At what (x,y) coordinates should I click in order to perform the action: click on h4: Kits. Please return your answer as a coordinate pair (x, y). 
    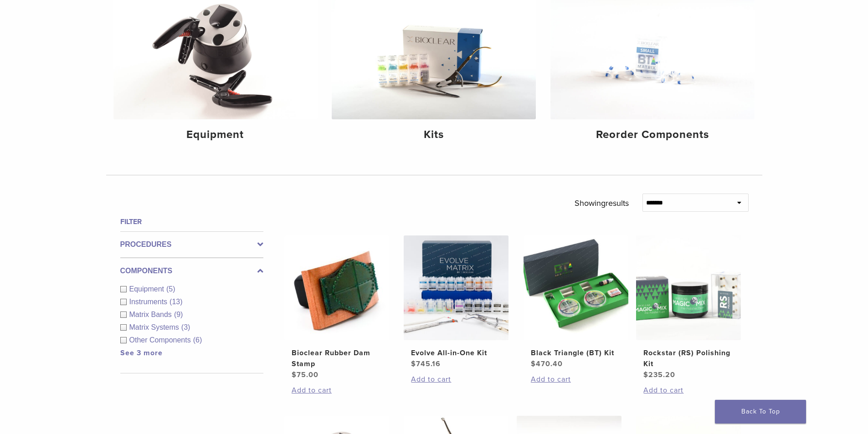
    Looking at the image, I should click on (434, 135).